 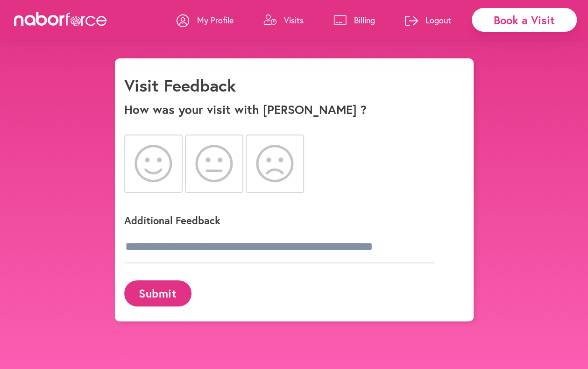 I want to click on p: Logout, so click(x=439, y=20).